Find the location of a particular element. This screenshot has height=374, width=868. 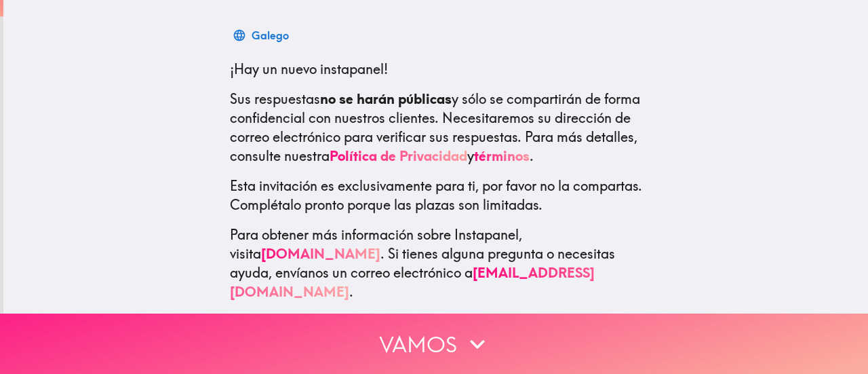

p: Para obtener más información sobre Instapanel, visita . Si tienes alguna pregunta o necesitas ayu... is located at coordinates (436, 263).